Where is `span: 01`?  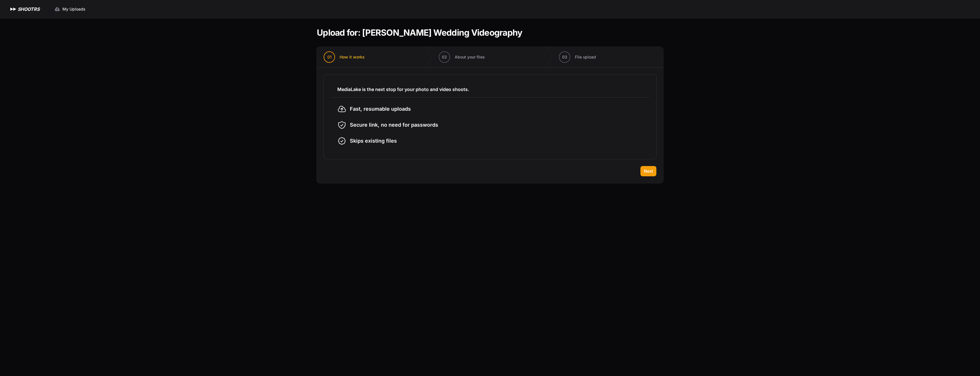 span: 01 is located at coordinates (329, 57).